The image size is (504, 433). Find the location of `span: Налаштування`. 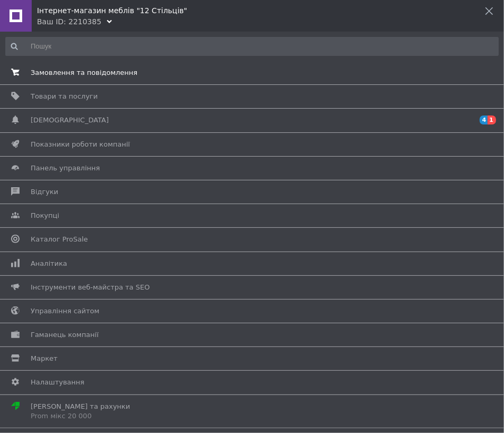

span: Налаштування is located at coordinates (58, 383).